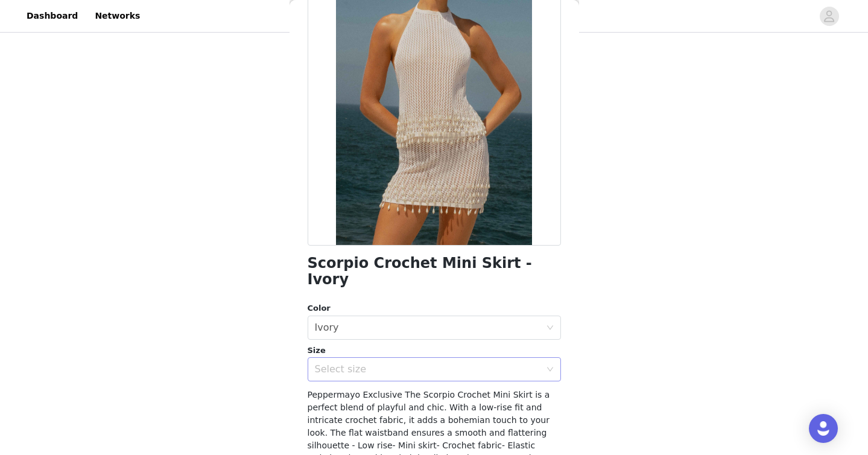 The height and width of the screenshot is (455, 868). I want to click on div: Ivory, so click(327, 328).